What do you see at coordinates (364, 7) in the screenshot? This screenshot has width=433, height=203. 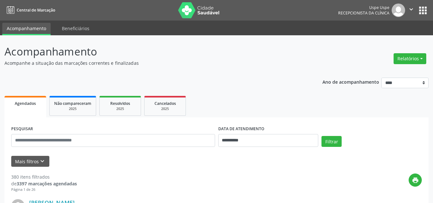 I see `div: Uspe Uspe` at bounding box center [364, 7].